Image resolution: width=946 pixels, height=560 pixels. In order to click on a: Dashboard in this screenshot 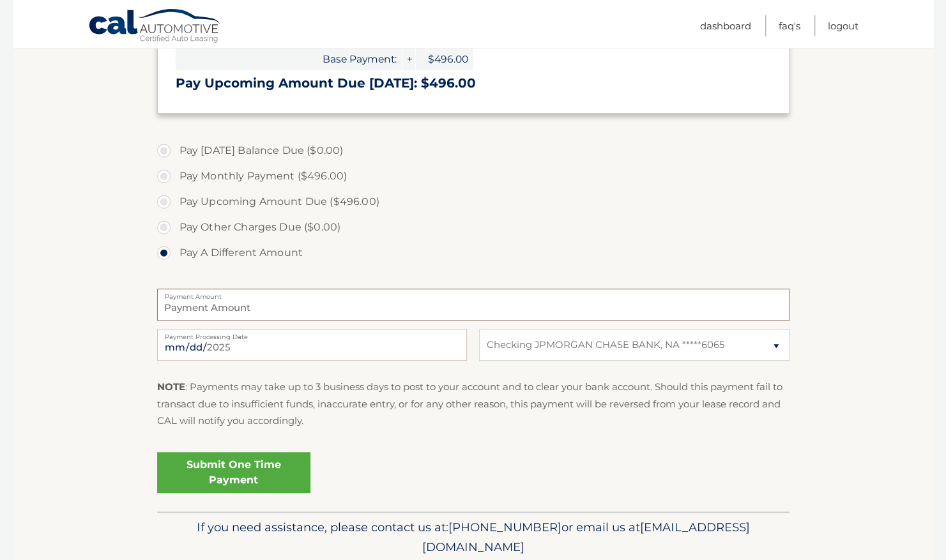, I will do `click(725, 26)`.